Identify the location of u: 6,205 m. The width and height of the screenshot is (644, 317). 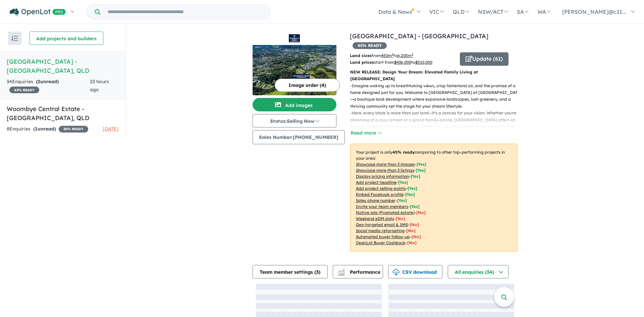
(405, 55).